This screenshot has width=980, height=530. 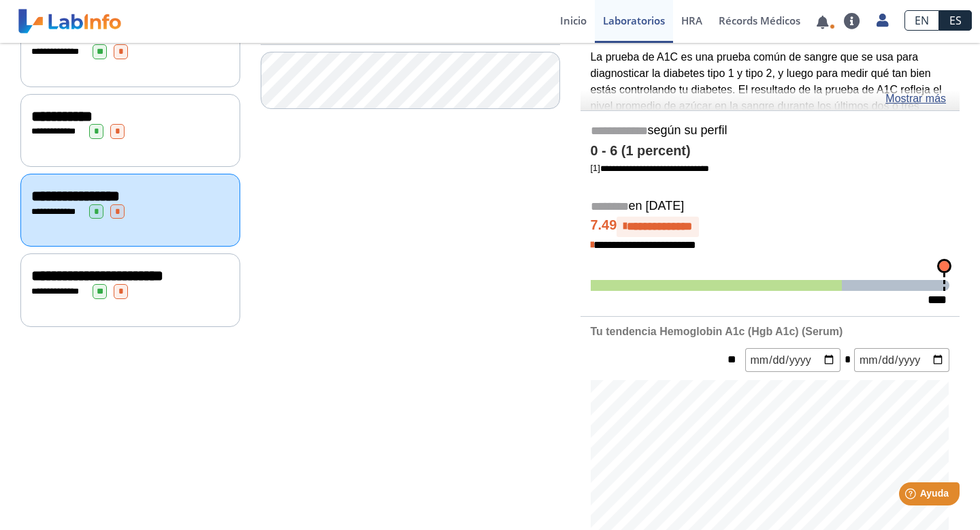 I want to click on h5: según su perfil, so click(x=771, y=131).